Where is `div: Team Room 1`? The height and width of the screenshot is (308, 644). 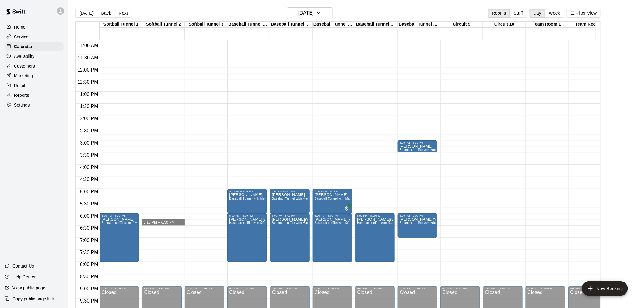 div: Team Room 1 is located at coordinates (547, 24).